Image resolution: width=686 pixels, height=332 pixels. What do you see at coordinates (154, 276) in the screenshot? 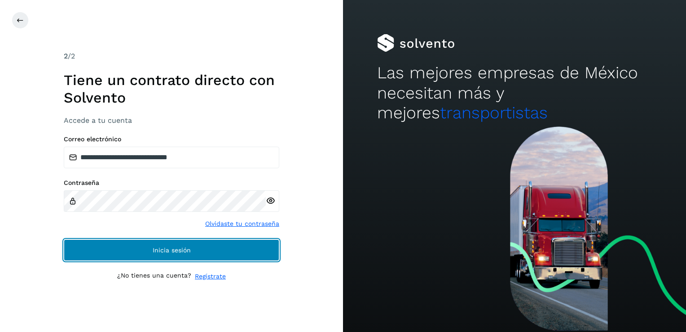
I see `p: ¿No tienes una cuenta?` at bounding box center [154, 276].